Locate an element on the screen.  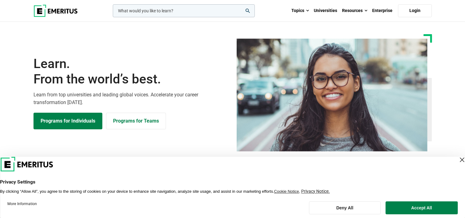
a: Explore Programs is located at coordinates (68, 121).